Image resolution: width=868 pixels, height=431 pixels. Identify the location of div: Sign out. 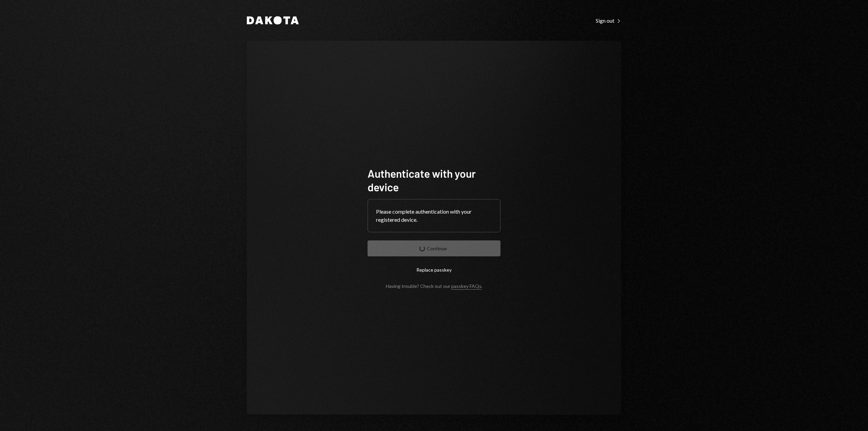
(608, 20).